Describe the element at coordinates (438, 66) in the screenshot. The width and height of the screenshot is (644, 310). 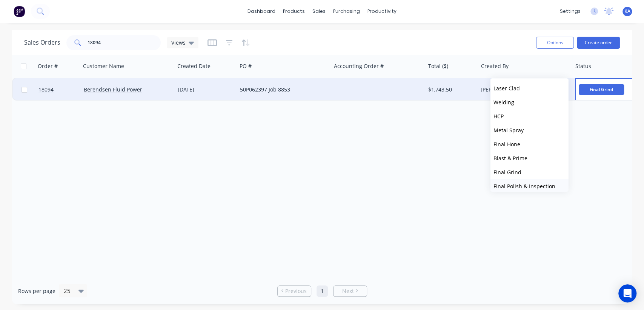
I see `div: Total ($)` at that location.